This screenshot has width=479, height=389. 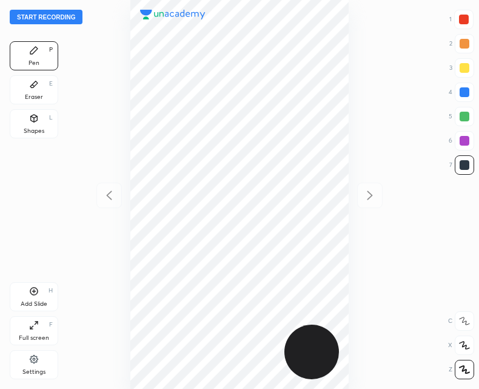 I want to click on div: 1, so click(x=461, y=19).